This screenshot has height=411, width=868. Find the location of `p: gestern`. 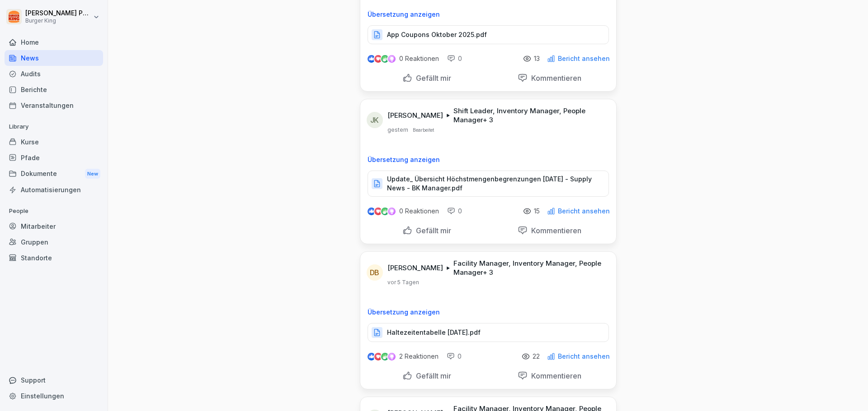

p: gestern is located at coordinates (398, 130).